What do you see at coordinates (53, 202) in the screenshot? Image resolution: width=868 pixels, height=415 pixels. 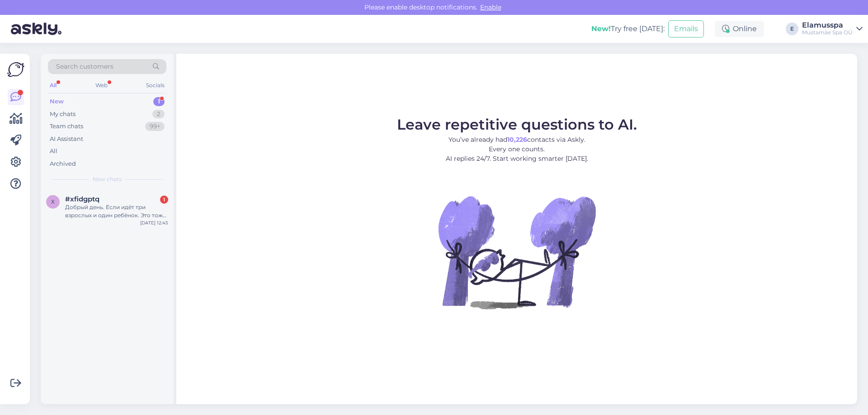 I see `span: x` at bounding box center [53, 202].